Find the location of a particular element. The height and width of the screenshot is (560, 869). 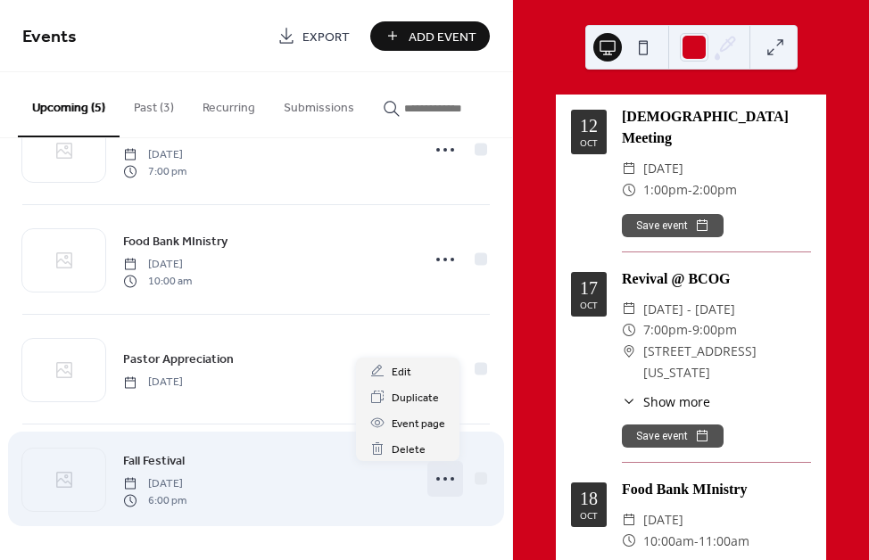

span: Edit is located at coordinates (401, 372).